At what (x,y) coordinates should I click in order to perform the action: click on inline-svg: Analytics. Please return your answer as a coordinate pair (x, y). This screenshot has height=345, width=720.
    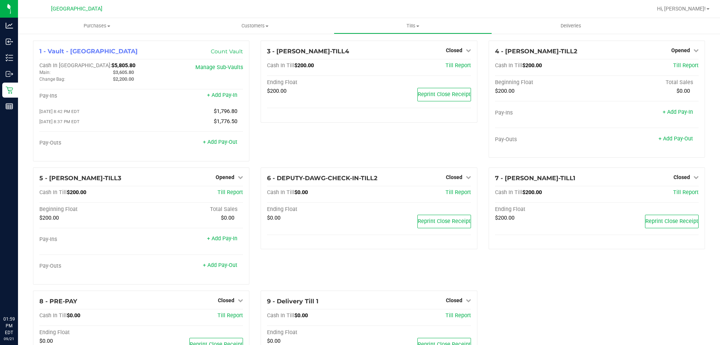
    Looking at the image, I should click on (9, 26).